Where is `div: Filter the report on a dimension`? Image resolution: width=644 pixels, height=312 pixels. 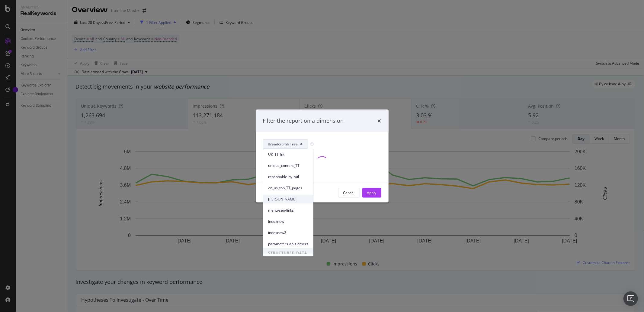 div: Filter the report on a dimension is located at coordinates (304, 121).